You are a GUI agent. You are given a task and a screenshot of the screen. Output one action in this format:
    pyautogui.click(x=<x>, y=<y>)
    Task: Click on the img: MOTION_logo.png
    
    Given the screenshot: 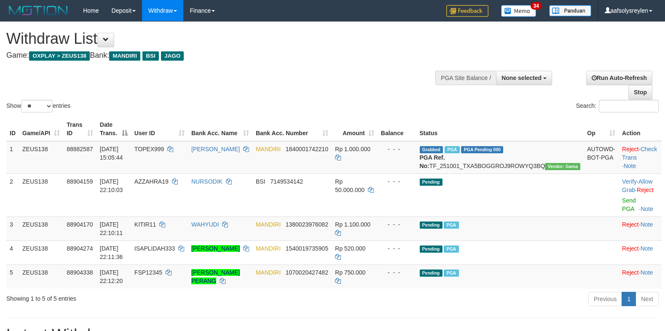 What is the action you would take?
    pyautogui.click(x=38, y=11)
    